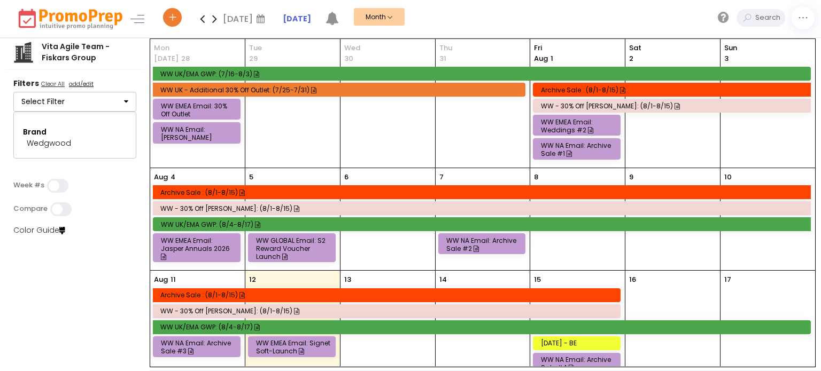 The height and width of the screenshot is (371, 821). What do you see at coordinates (537, 280) in the screenshot?
I see `p: 15` at bounding box center [537, 280].